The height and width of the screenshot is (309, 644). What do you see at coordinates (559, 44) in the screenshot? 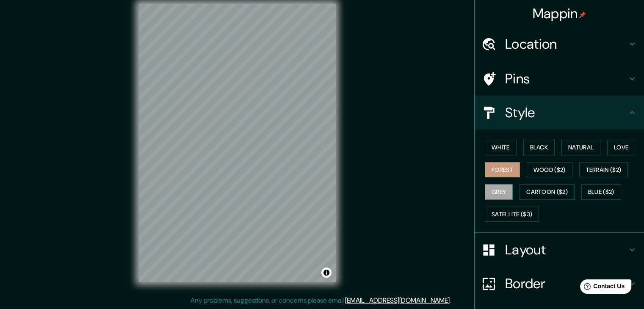
I see `div: Location` at bounding box center [559, 44].